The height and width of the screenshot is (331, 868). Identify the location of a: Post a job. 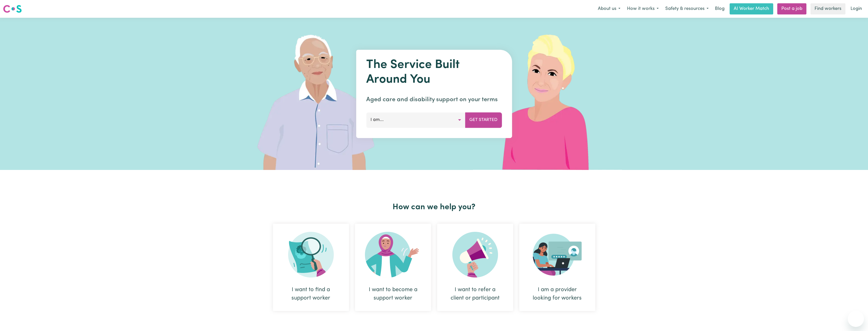
(792, 9).